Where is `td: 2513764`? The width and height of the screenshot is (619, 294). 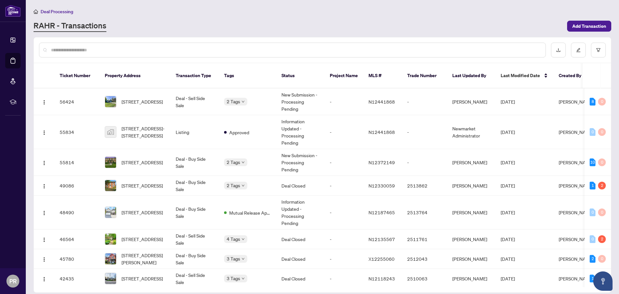 td: 2513764 is located at coordinates (424, 212).